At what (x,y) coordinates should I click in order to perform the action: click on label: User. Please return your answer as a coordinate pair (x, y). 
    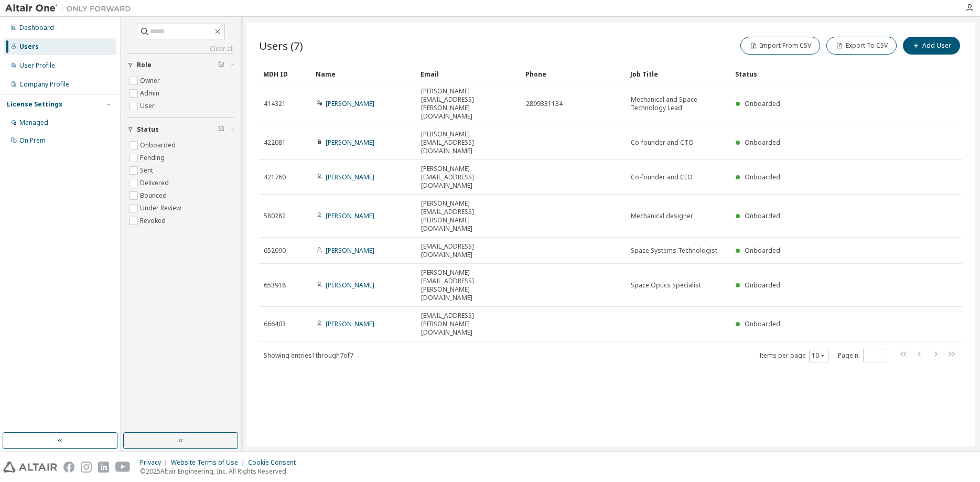
    Looking at the image, I should click on (148, 106).